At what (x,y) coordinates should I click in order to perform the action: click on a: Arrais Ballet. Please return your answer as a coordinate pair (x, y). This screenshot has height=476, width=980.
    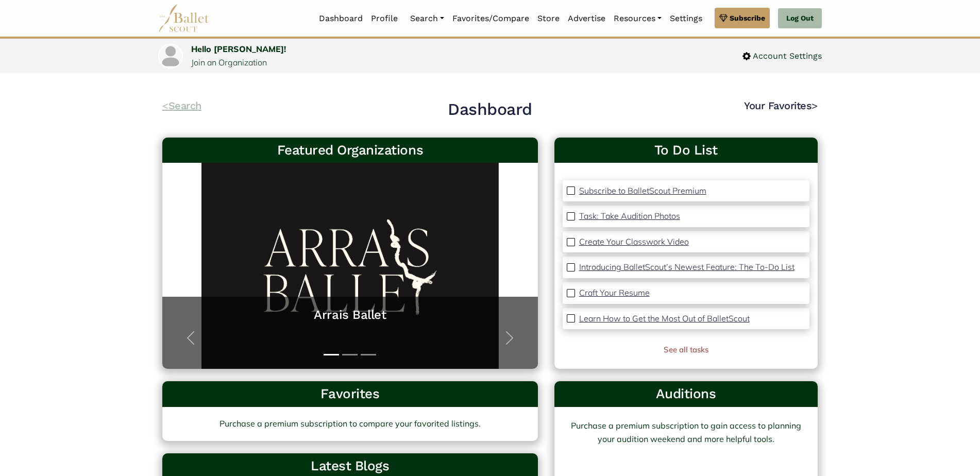
    Looking at the image, I should click on (350, 315).